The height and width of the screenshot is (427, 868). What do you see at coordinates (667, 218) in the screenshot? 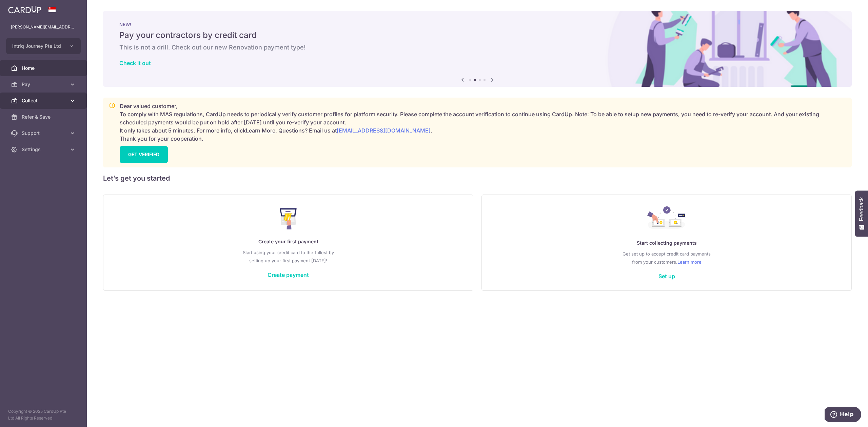
I see `img: Collect Payment` at bounding box center [667, 218].